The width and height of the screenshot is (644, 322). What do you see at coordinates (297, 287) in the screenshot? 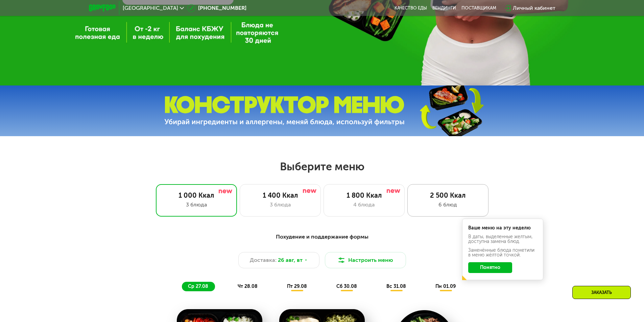
I see `span: пт 29.08` at bounding box center [297, 287].